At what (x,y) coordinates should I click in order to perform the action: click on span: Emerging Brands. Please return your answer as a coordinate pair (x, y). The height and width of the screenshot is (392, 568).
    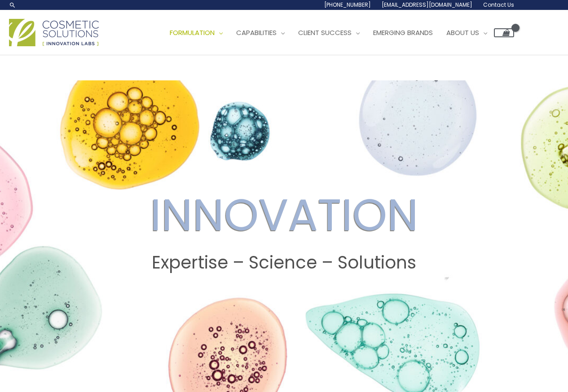
    Looking at the image, I should click on (403, 32).